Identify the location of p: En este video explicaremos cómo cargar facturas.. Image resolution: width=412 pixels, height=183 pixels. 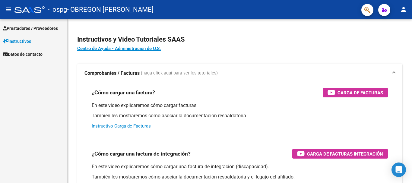
(240, 106).